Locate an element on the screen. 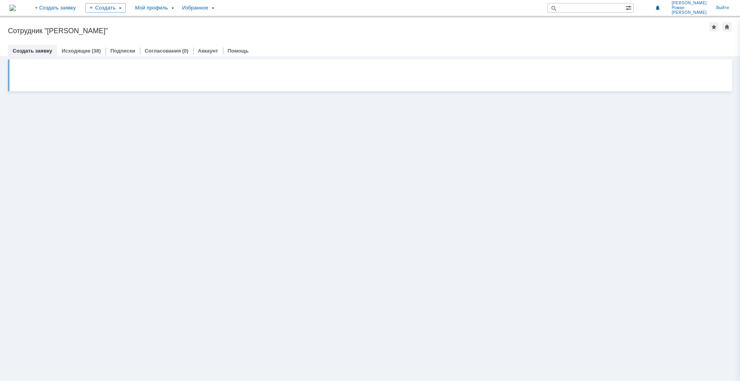 The width and height of the screenshot is (740, 381). a: Аккаунт is located at coordinates (208, 51).